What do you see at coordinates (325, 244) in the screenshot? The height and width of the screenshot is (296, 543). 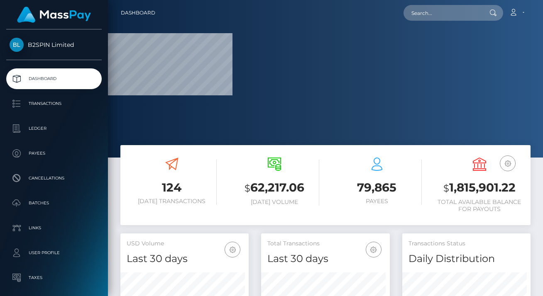 I see `h5: Total Transactions` at bounding box center [325, 244].